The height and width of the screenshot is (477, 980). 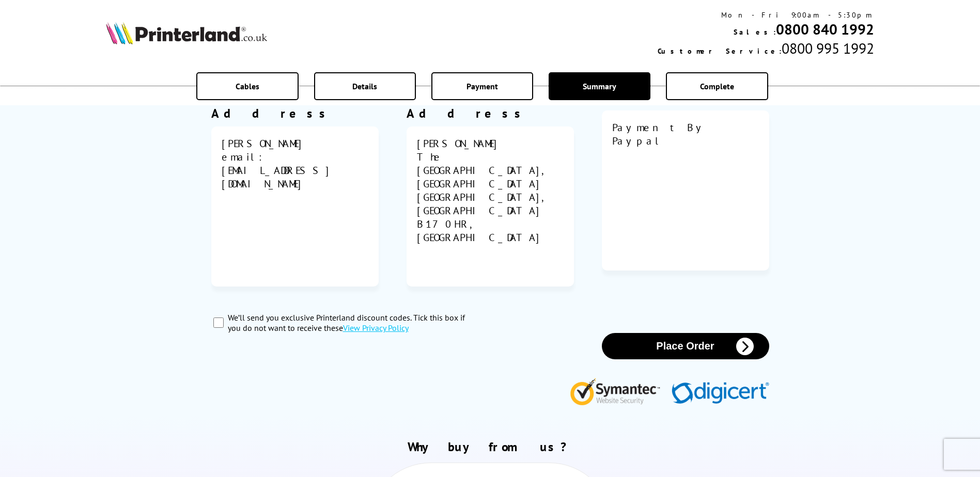 I want to click on span: Complete, so click(x=717, y=86).